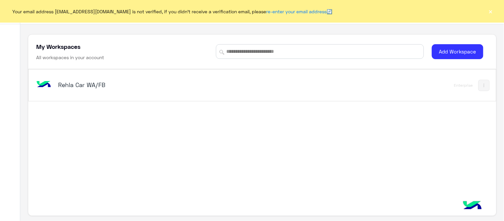 The image size is (504, 221). Describe the element at coordinates (297, 11) in the screenshot. I see `a: re-enter your email address` at that location.